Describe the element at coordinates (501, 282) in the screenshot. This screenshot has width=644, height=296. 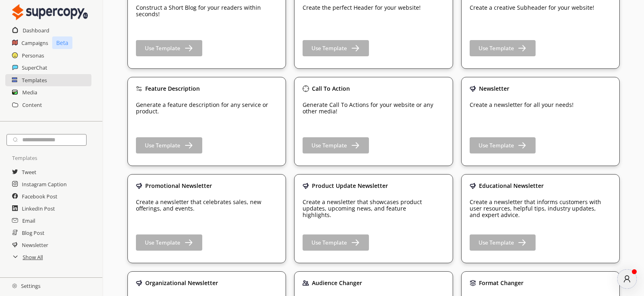
I see `b: Format Changer` at that location.